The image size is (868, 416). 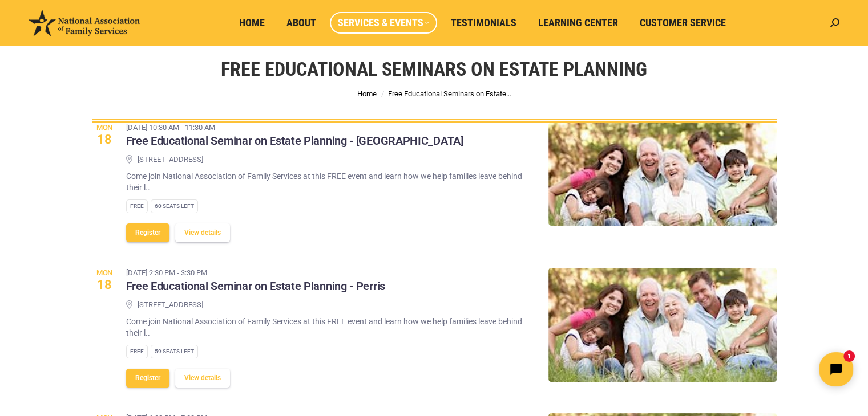 What do you see at coordinates (174, 206) in the screenshot?
I see `div: 60 Seats left` at bounding box center [174, 206].